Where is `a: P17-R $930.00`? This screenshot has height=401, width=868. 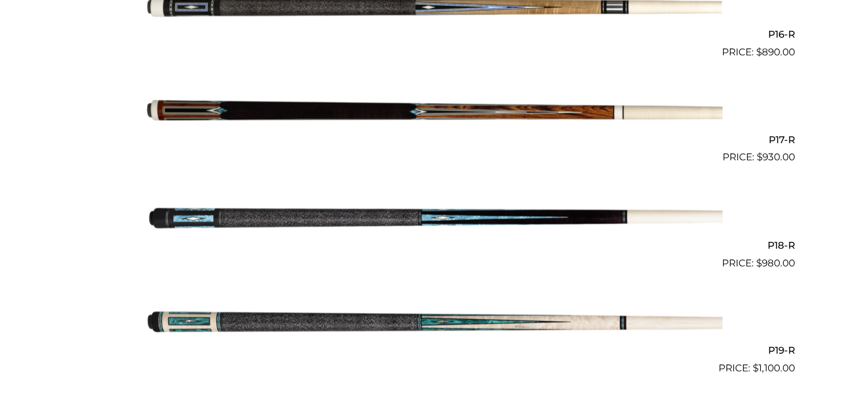
a: P17-R $930.00 is located at coordinates (434, 115).